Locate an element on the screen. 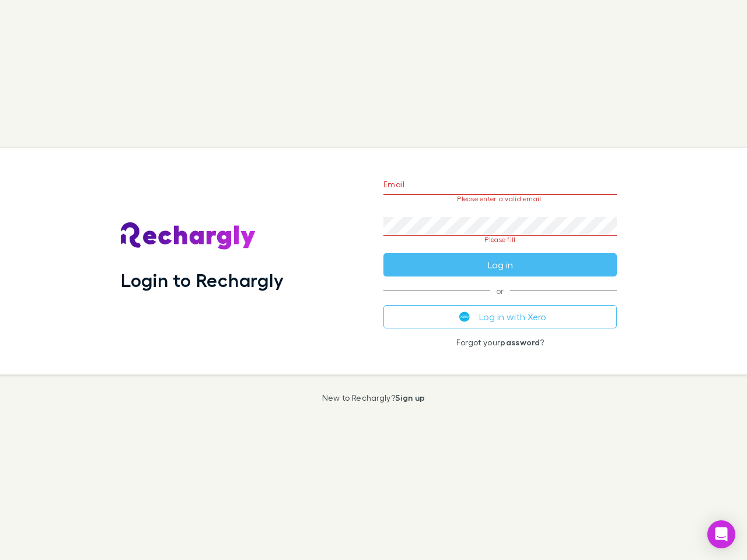 The height and width of the screenshot is (560, 747). button: Log in with Xero is located at coordinates (500, 316).